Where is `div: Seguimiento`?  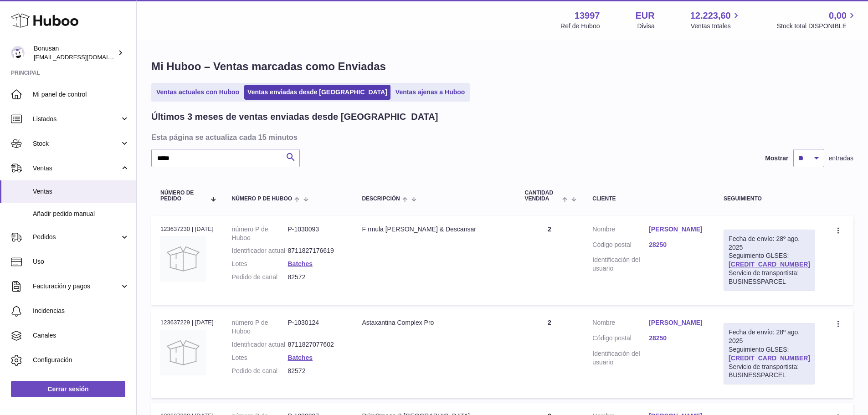
div: Seguimiento is located at coordinates (769, 199).